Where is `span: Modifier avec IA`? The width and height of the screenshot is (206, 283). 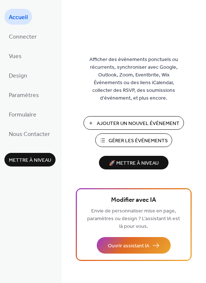 span: Modifier avec IA is located at coordinates (133, 200).